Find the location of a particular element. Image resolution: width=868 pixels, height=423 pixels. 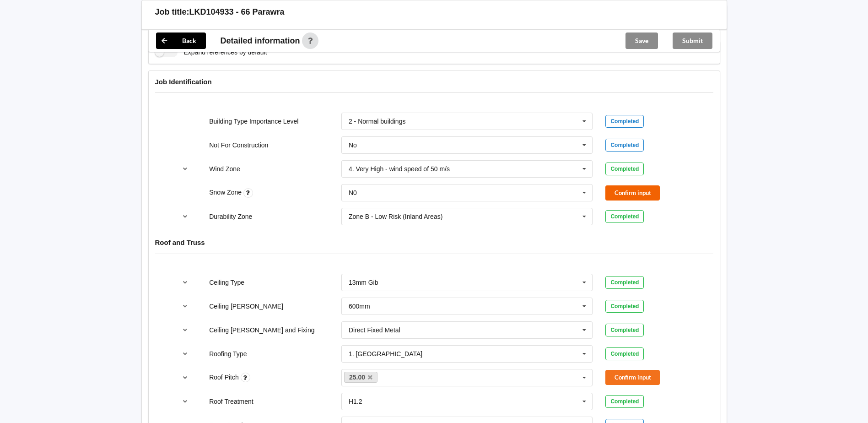

label: Not For Construction is located at coordinates (238, 145).